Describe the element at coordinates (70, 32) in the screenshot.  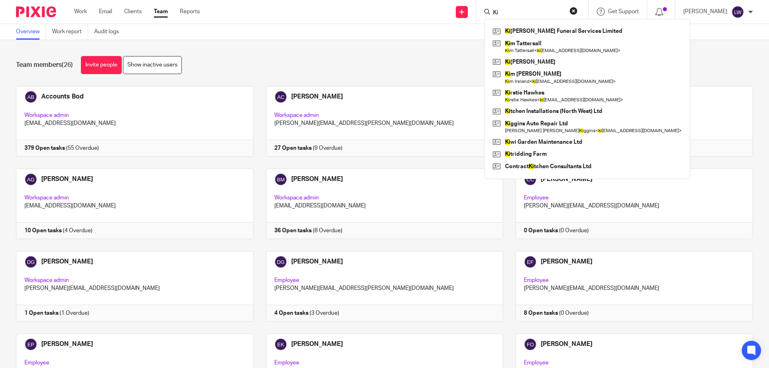
I see `a: Work report` at that location.